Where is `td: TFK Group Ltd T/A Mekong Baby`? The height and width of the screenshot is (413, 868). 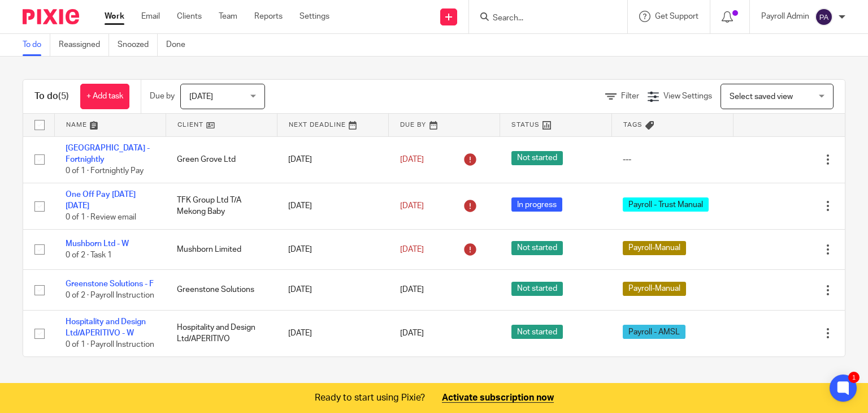
td: TFK Group Ltd T/A Mekong Baby is located at coordinates (221, 206).